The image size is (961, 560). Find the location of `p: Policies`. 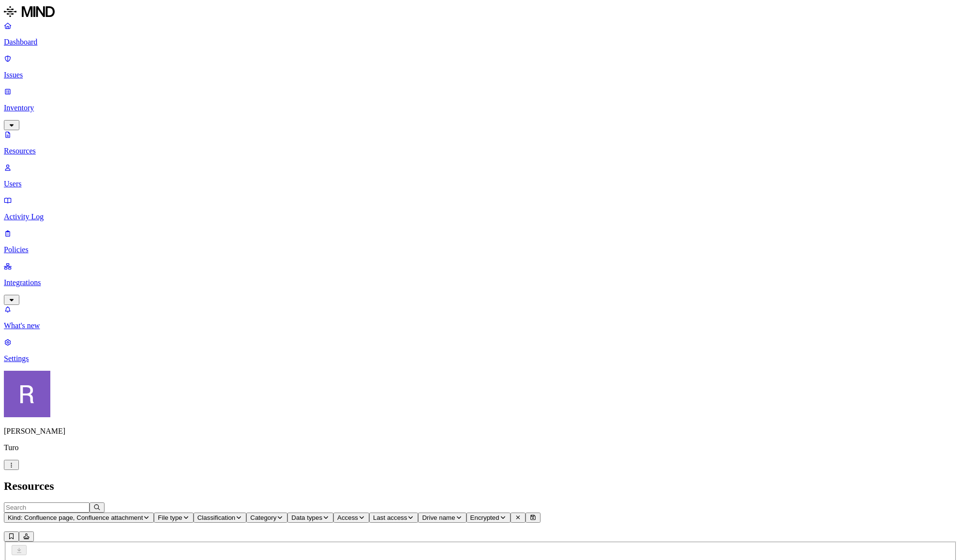

p: Policies is located at coordinates (480, 249).